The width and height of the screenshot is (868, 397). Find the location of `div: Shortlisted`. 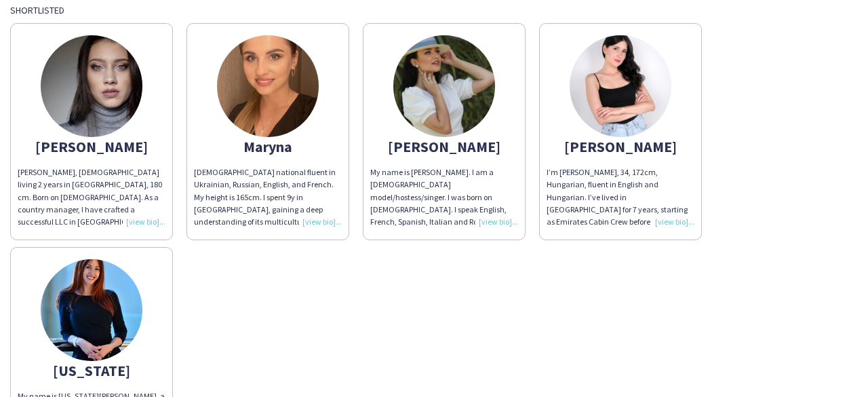

div: Shortlisted is located at coordinates (434, 10).